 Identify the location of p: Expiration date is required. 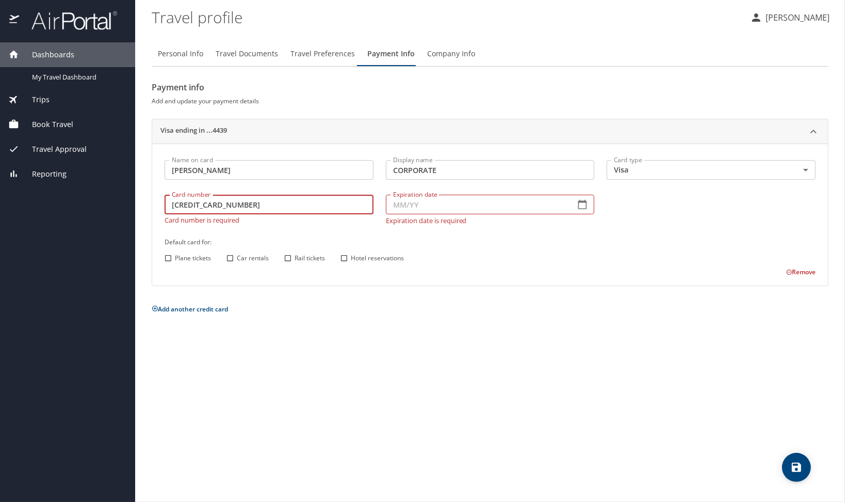
(490, 220).